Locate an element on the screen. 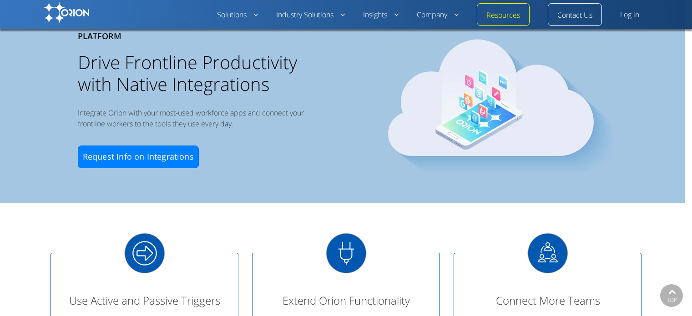 Image resolution: width=692 pixels, height=316 pixels. a: Company is located at coordinates (437, 15).